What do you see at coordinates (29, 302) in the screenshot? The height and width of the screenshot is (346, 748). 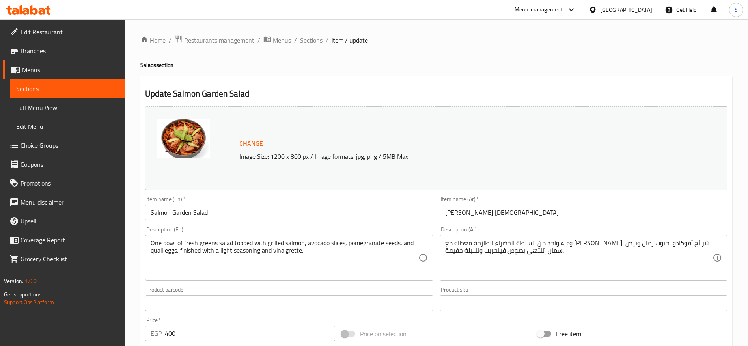 I see `a: Support.OpsPlatform` at bounding box center [29, 302].